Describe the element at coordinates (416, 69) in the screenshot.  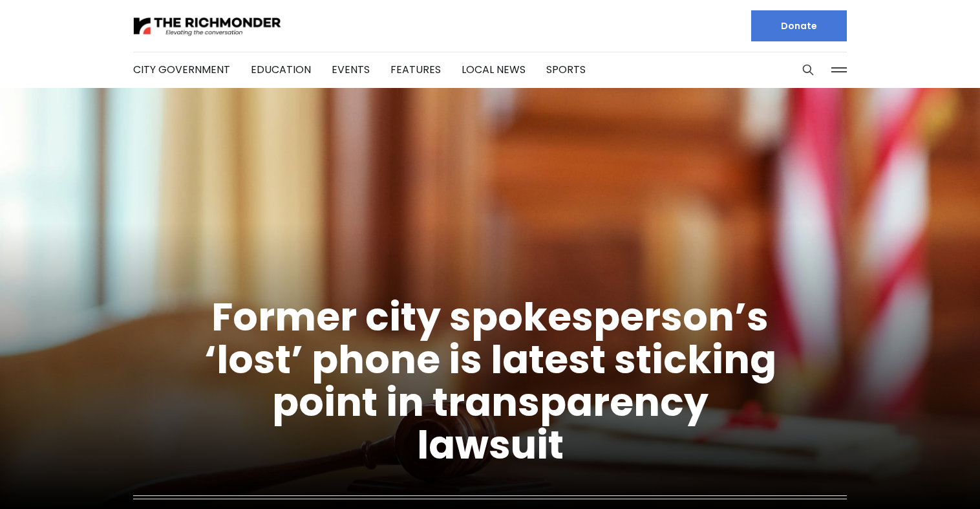
I see `a: Features` at that location.